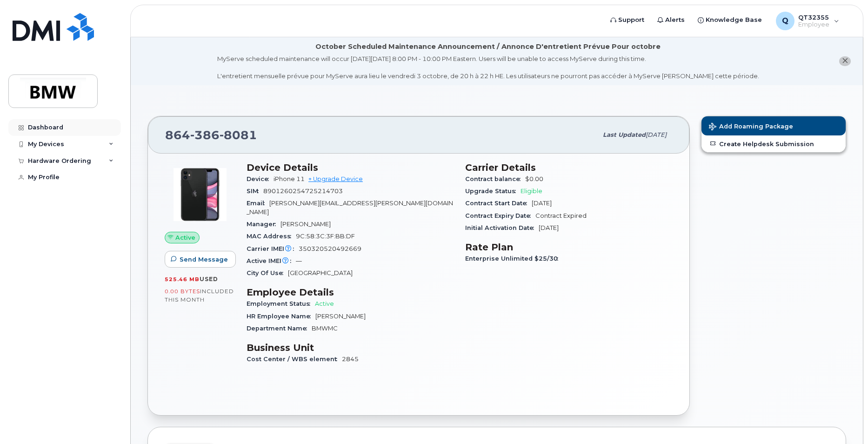 This screenshot has height=444, width=868. Describe the element at coordinates (279, 328) in the screenshot. I see `span: Department Name` at that location.